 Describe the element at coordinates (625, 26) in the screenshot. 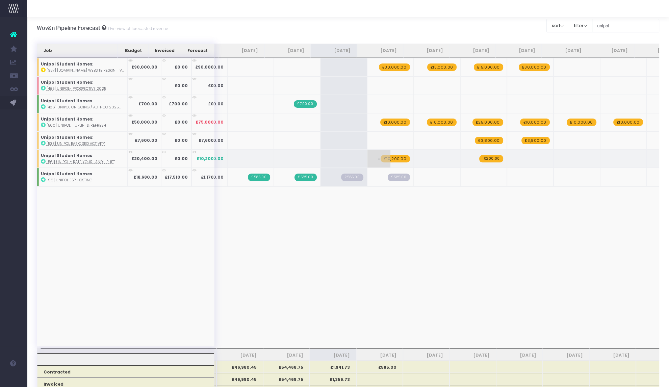

I see `input: Search...` at that location.